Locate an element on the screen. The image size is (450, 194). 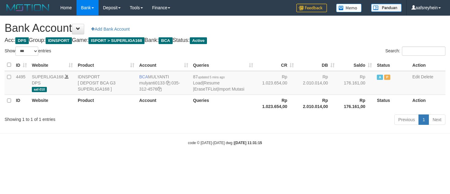
a: Edit is located at coordinates (416, 77).